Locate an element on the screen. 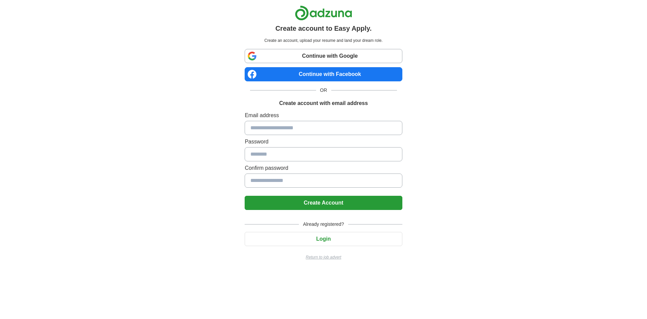  a: Continue with Google is located at coordinates (323, 56).